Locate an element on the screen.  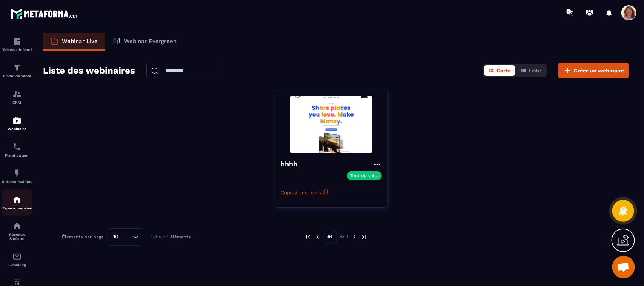
p: Réseaux Sociaux is located at coordinates (17, 237).